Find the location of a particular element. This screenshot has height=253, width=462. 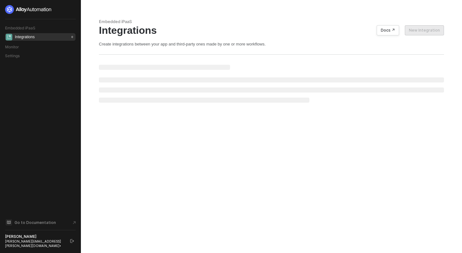

span: documentation is located at coordinates (9, 222).